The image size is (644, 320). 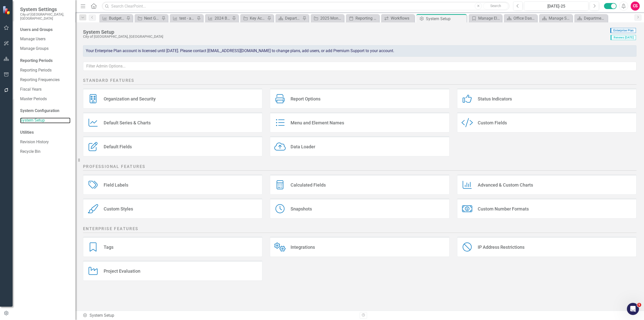 I want to click on div: Reporting Frequencies, so click(x=367, y=18).